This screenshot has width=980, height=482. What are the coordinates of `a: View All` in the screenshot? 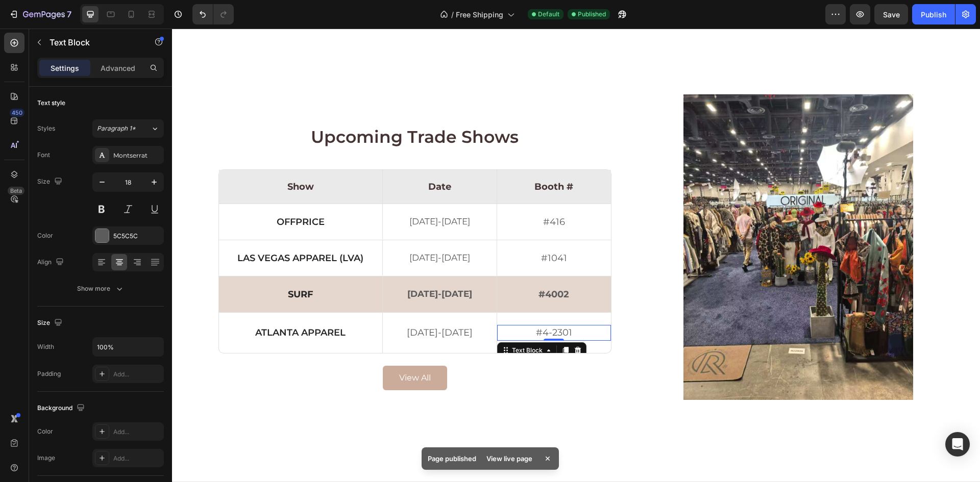 It's located at (243, 350).